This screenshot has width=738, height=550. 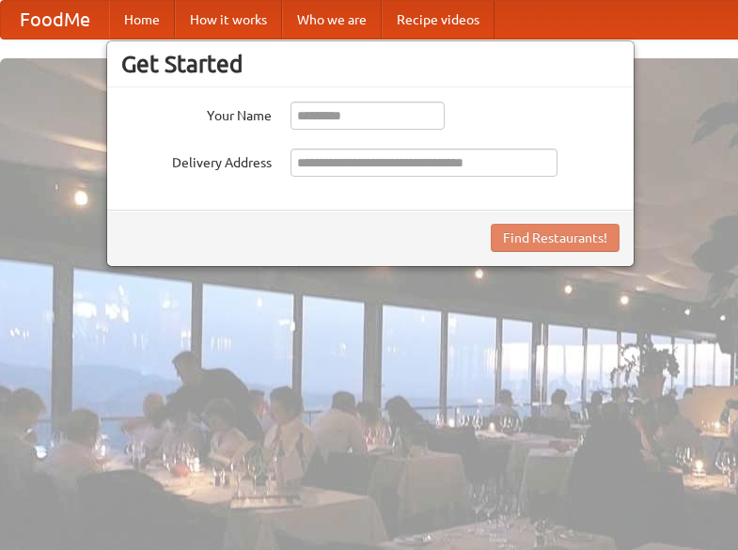 I want to click on label: Delivery Address, so click(x=197, y=160).